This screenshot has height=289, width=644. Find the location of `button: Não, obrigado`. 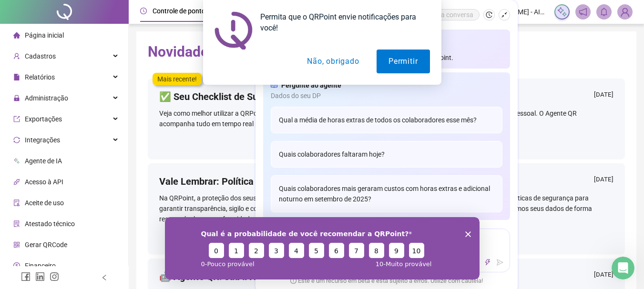

button: Não, obrigado is located at coordinates (333, 61).